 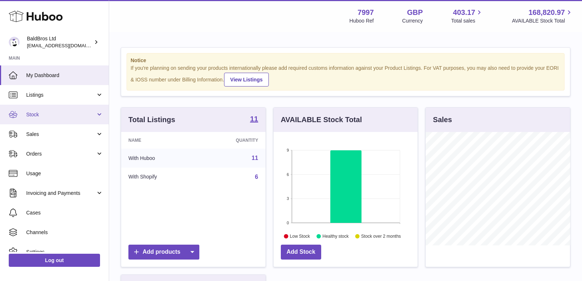 What do you see at coordinates (232, 140) in the screenshot?
I see `th: Quantity` at bounding box center [232, 140].